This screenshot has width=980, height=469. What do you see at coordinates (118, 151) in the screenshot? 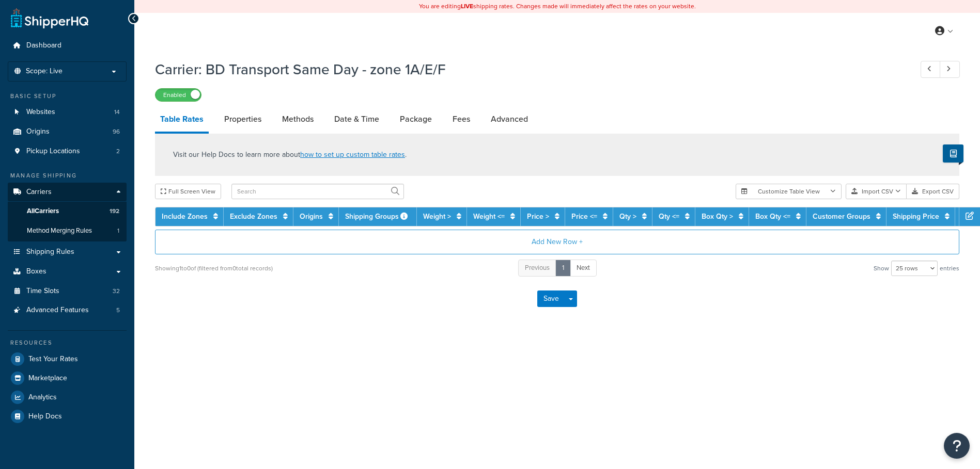
I see `span: 2` at bounding box center [118, 151].